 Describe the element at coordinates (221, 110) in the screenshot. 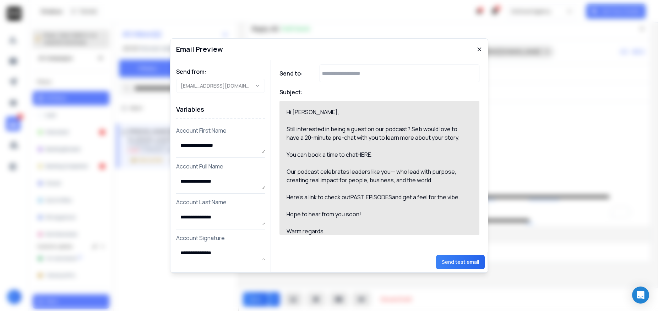

I see `h1: Variables` at that location.